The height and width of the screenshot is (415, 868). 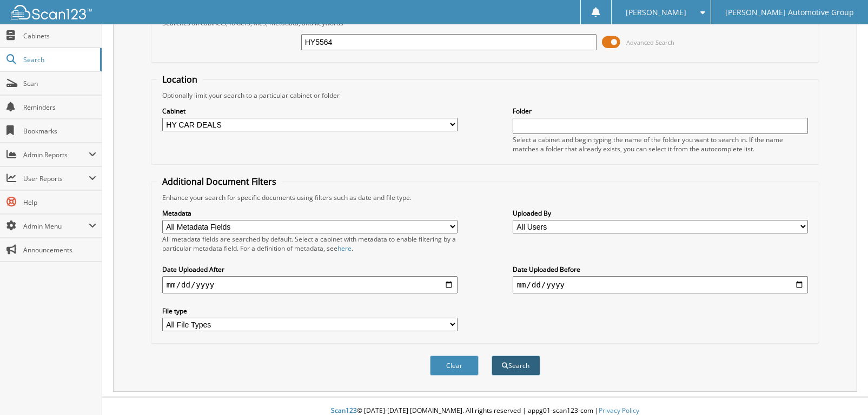 I want to click on span: Scan123, so click(x=344, y=410).